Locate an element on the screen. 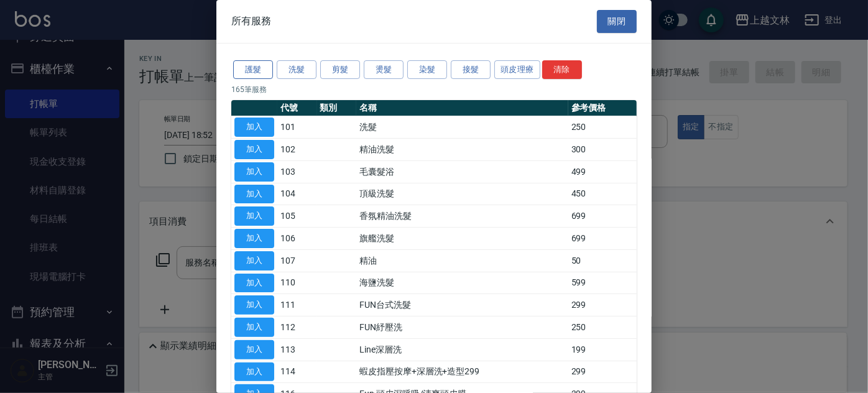  span: 所有服務 is located at coordinates (251, 21).